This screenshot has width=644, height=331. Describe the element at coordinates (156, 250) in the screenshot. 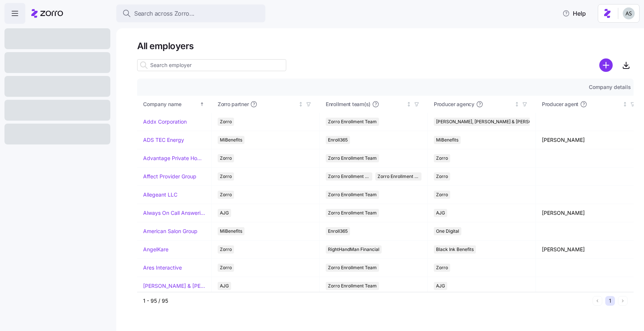

I see `a: AngelKare` at that location.